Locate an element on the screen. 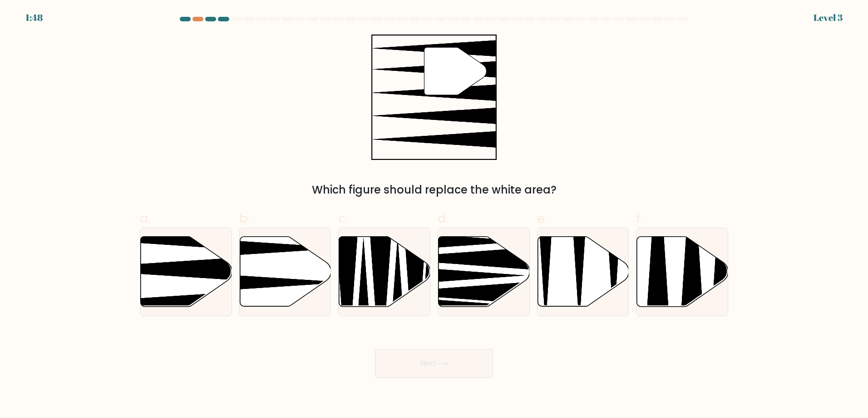 This screenshot has width=868, height=418. div: Which figure should replace the white area? is located at coordinates (434, 190).